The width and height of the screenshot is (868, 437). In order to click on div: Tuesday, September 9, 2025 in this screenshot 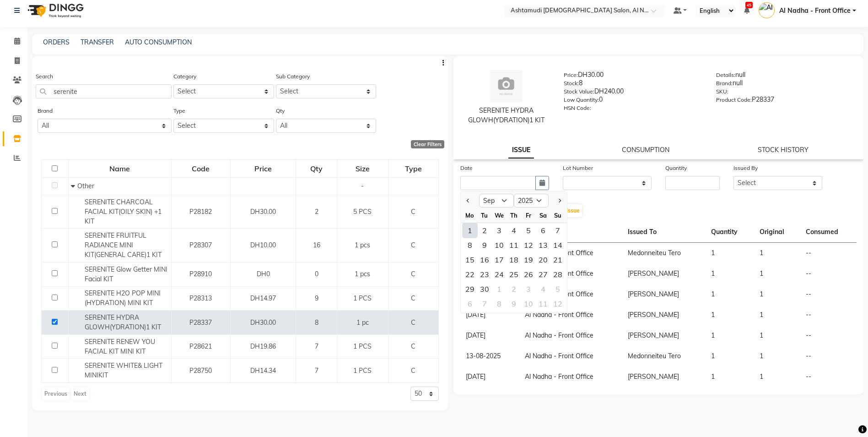, I will do `click(484, 245)`.